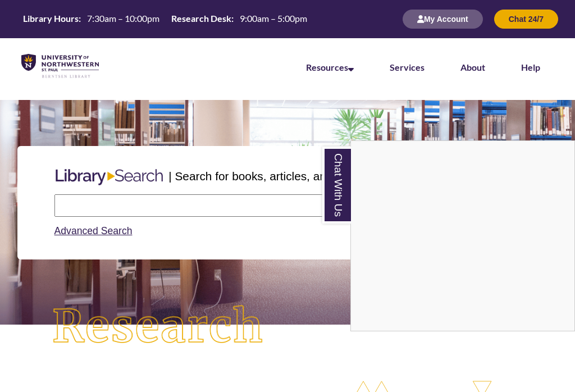 This screenshot has width=575, height=392. What do you see at coordinates (60, 67) in the screenshot?
I see `img: UNWSP Library Logo` at bounding box center [60, 67].